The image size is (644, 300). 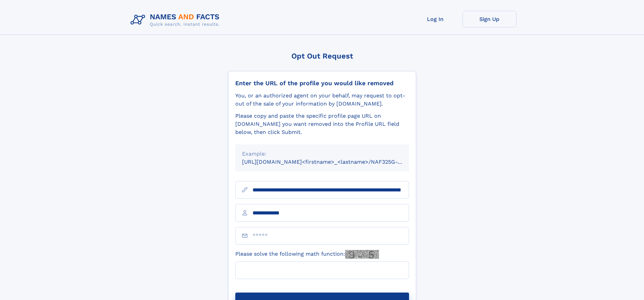 What do you see at coordinates (307, 254) in the screenshot?
I see `label: Please solve the following math function:` at bounding box center [307, 254].